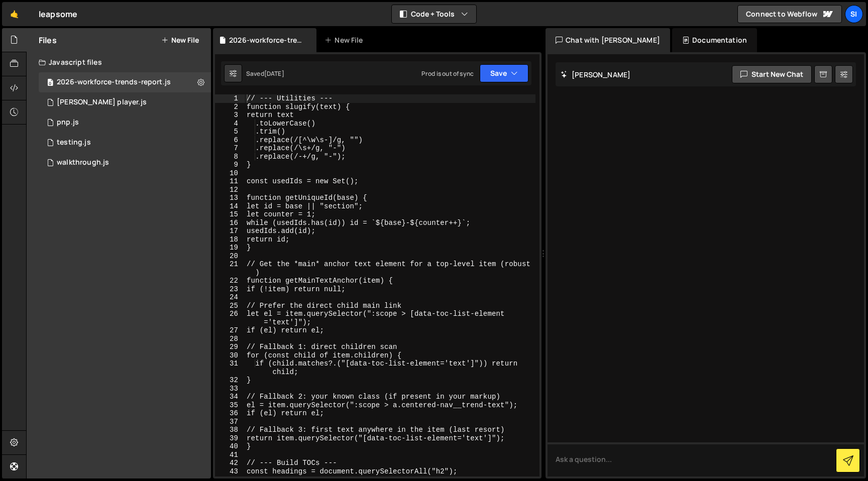  Describe the element at coordinates (229, 289) in the screenshot. I see `div: 23` at that location.